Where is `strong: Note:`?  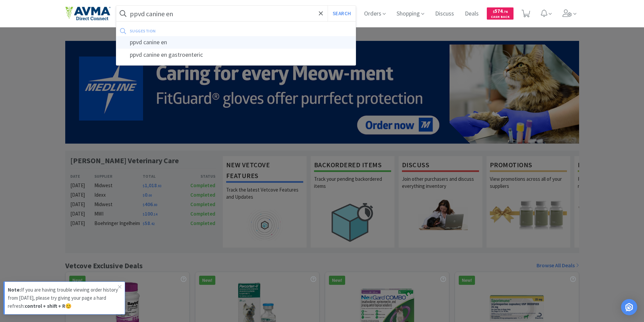
strong: Note: is located at coordinates (14, 289).